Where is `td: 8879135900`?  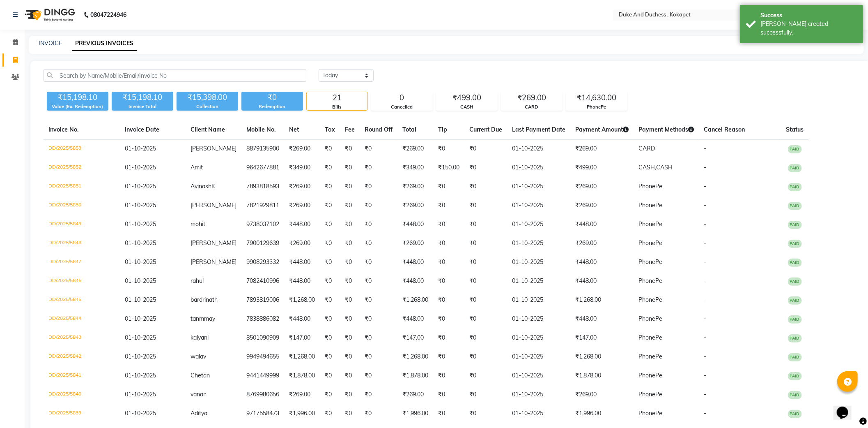 td: 8879135900 is located at coordinates (263, 149).